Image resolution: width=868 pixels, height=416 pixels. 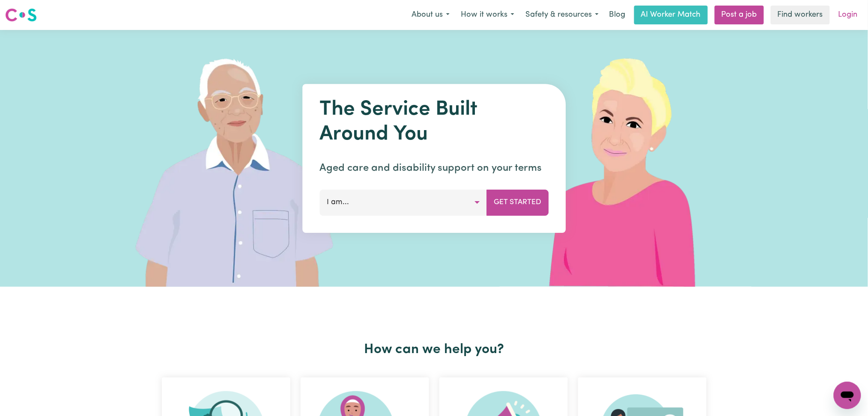 I want to click on button: I am..., so click(x=403, y=203).